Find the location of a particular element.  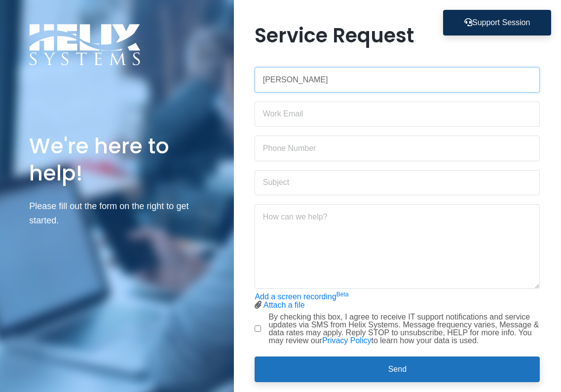

button: Send is located at coordinates (397, 369).